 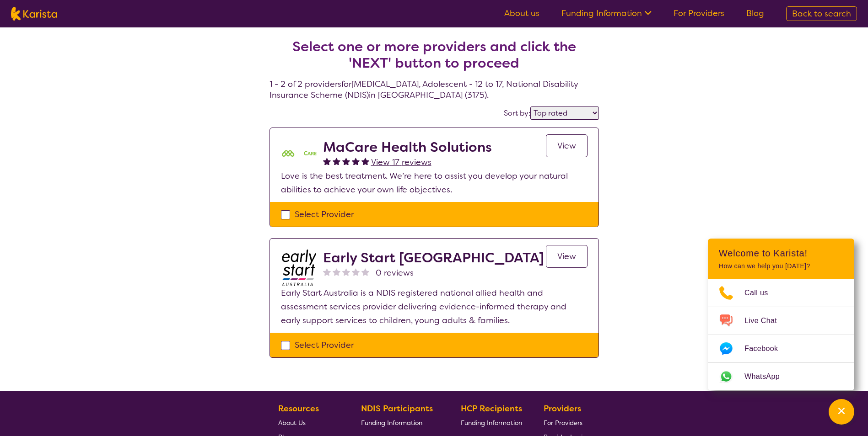 What do you see at coordinates (292, 423) in the screenshot?
I see `span: About Us` at bounding box center [292, 423].